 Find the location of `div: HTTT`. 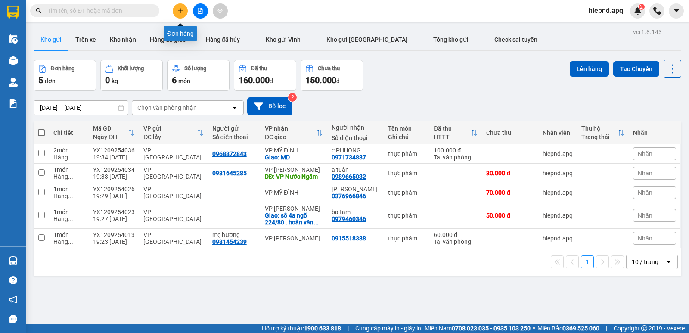

div: HTTT is located at coordinates (452, 137).